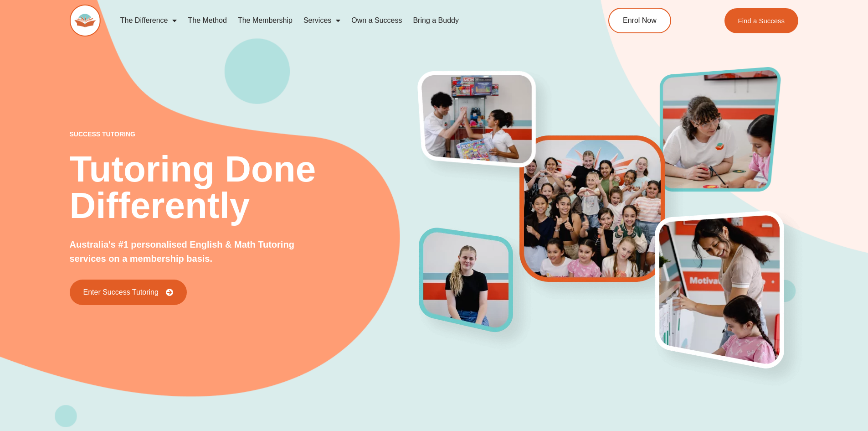 The height and width of the screenshot is (431, 868). What do you see at coordinates (265, 20) in the screenshot?
I see `a: The Membership` at bounding box center [265, 20].